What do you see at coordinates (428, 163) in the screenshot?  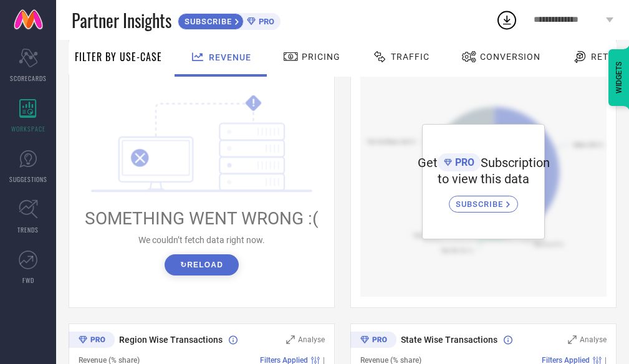 I see `span: Get` at bounding box center [428, 163].